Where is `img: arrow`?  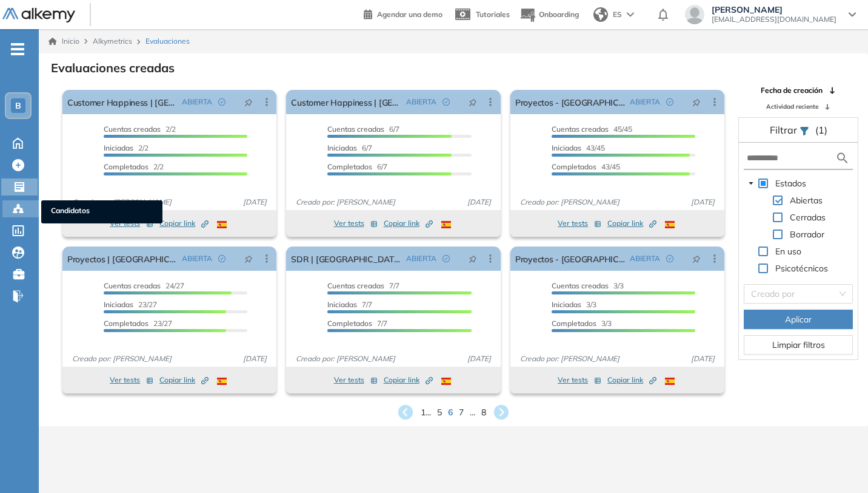
img: arrow is located at coordinates (631, 15).